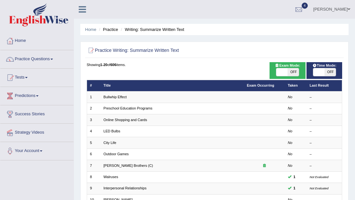 This screenshot has height=200, width=355. I want to click on div: Showing of items., so click(215, 65).